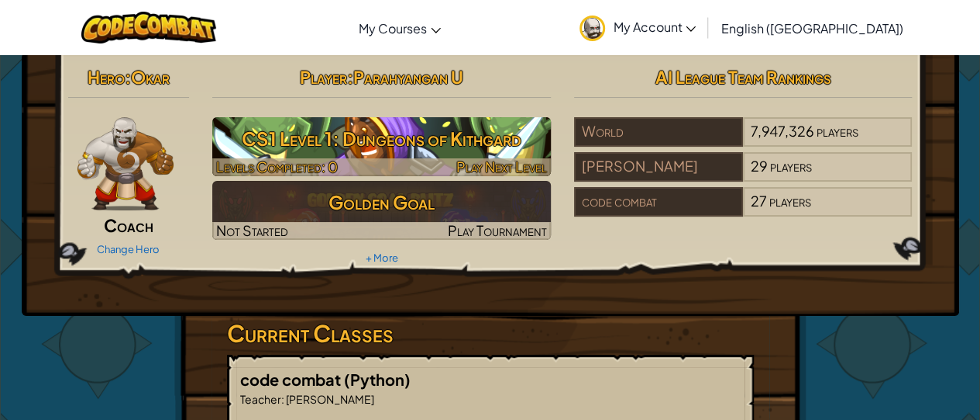  What do you see at coordinates (759, 165) in the screenshot?
I see `span: 29` at bounding box center [759, 165].